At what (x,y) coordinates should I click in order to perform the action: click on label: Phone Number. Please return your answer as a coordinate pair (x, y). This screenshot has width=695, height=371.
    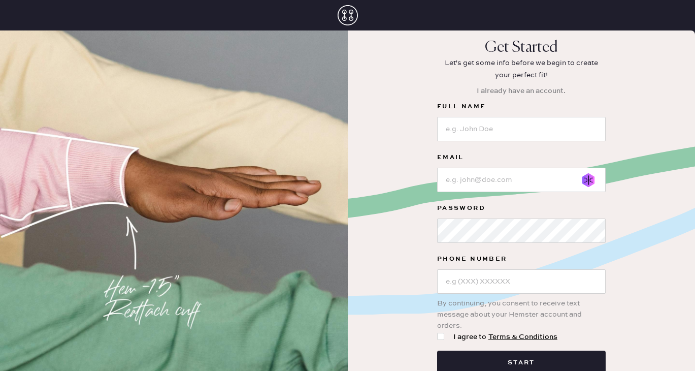
    Looking at the image, I should click on (521, 259).